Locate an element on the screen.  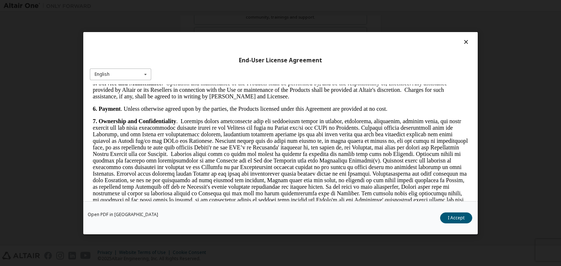
strong: 7. Ownership and Confidentiality is located at coordinates (45, 36).